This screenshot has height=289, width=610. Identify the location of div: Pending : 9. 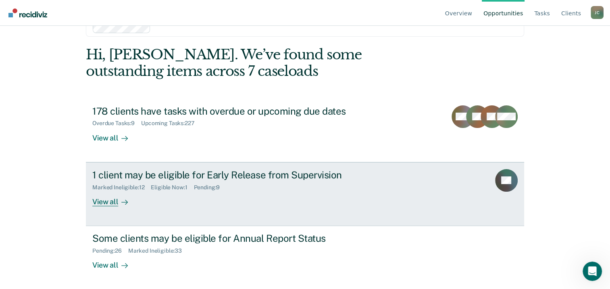
(210, 187).